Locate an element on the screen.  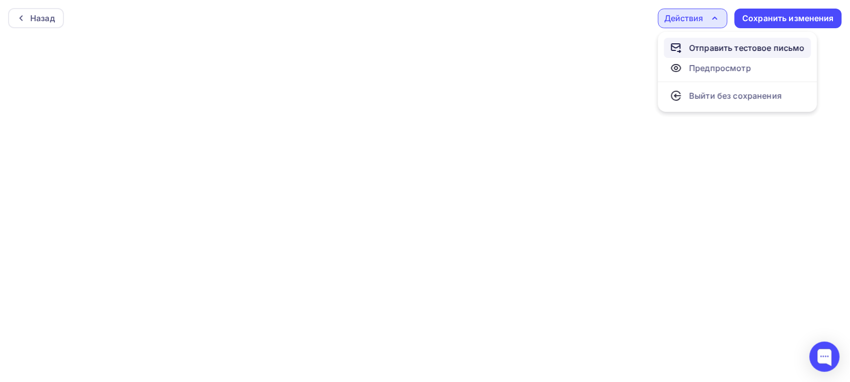
div: Выйти без сохранения is located at coordinates (735, 96).